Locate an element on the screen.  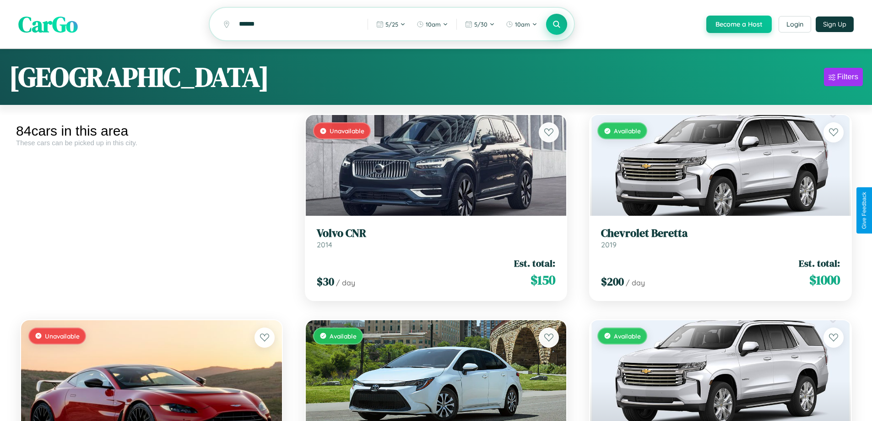
span: $ 30 is located at coordinates (325, 281).